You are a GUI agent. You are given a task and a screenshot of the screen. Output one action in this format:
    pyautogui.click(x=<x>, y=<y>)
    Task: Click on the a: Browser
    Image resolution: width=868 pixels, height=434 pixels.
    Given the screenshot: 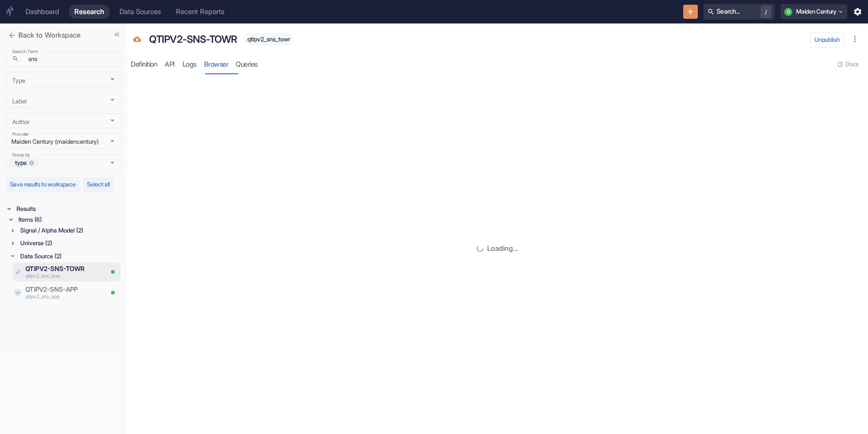 What is the action you would take?
    pyautogui.click(x=216, y=64)
    